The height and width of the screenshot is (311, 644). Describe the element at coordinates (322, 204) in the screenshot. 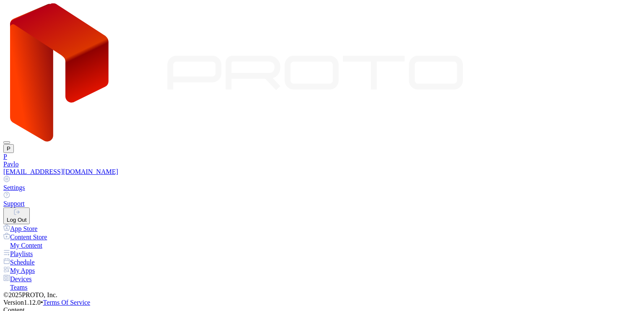

I see `div: Support` at that location.